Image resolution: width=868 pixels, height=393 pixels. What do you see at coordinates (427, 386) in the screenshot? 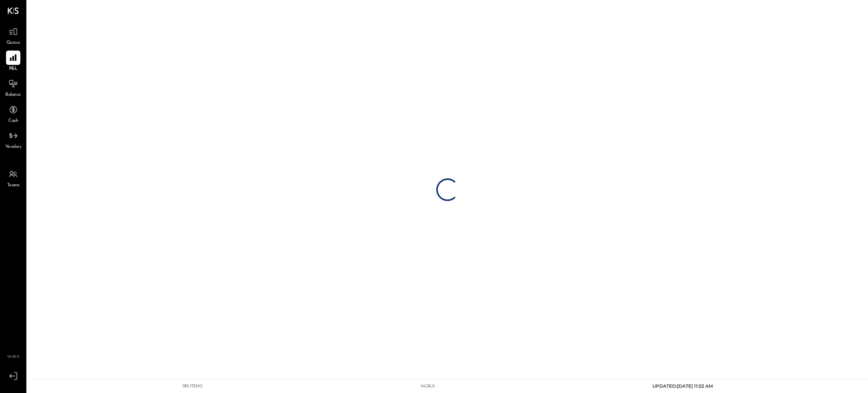
I see `div: v 4.36.0` at bounding box center [427, 386].